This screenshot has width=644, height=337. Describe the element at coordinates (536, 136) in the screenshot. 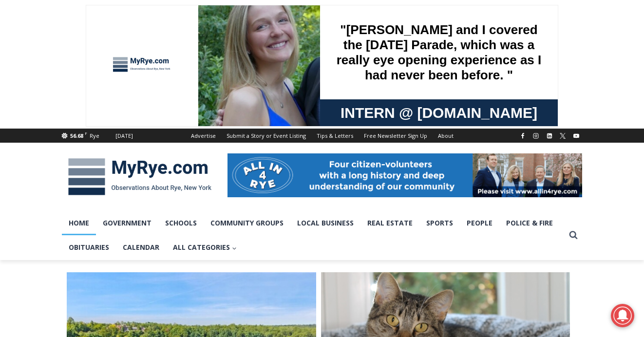

I see `a: Instagram` at that location.